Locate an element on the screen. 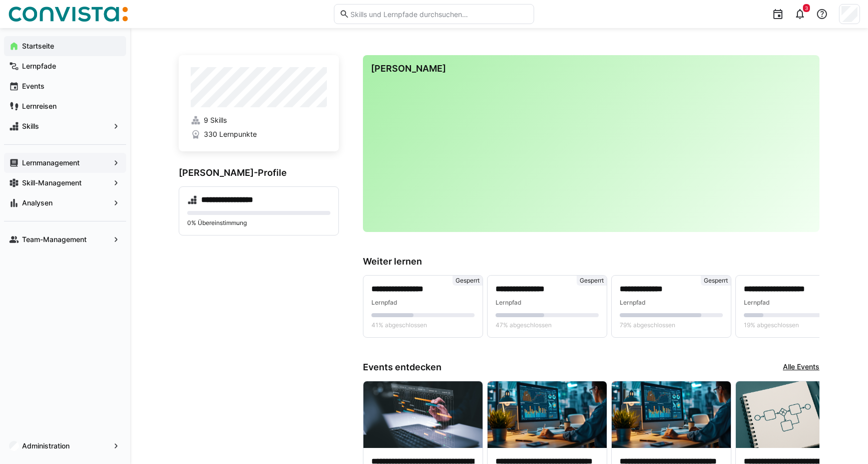  span: 79% abgeschlossen is located at coordinates (647, 325).